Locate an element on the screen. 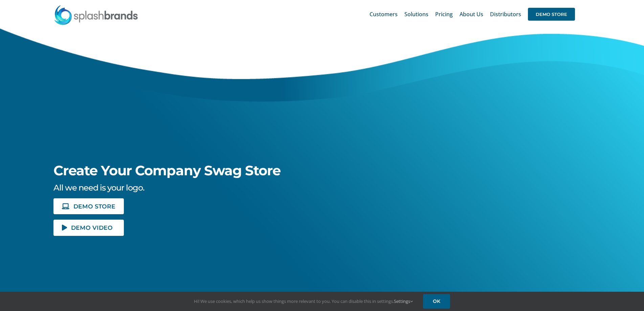 This screenshot has width=644, height=311. span: Customers is located at coordinates (383, 14).